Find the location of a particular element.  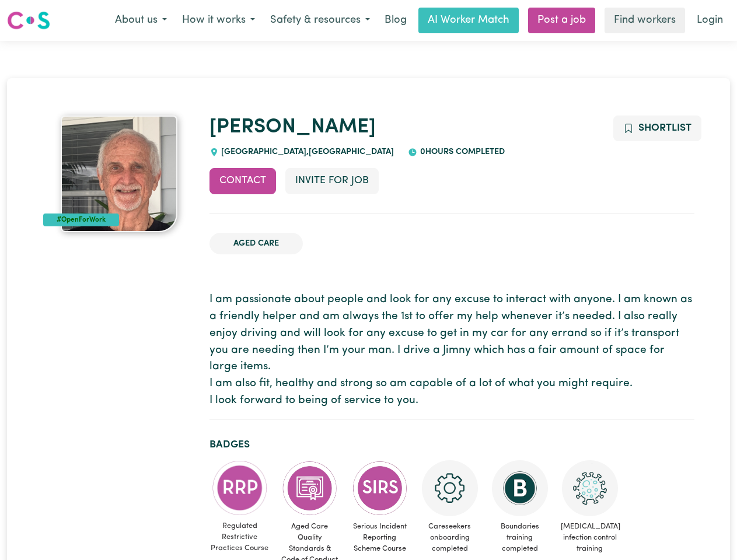

img: CS Academy: Serious Incident Reporting Scheme course completed is located at coordinates (380, 488).